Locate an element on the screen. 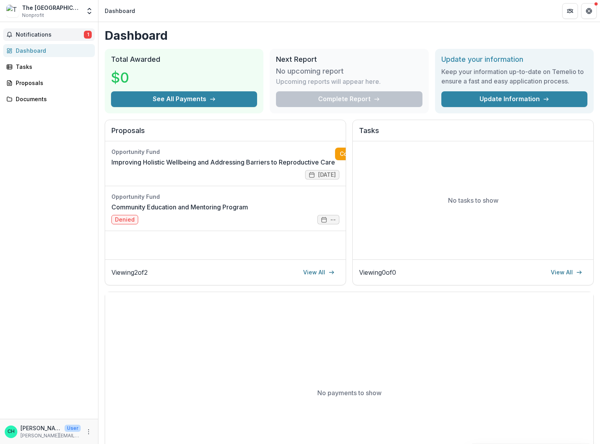 This screenshot has width=600, height=444. button: Get Help is located at coordinates (589, 11).